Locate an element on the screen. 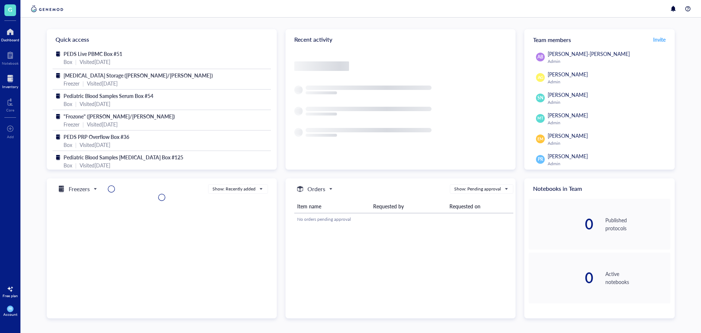  a: Dashboard is located at coordinates (10, 34).